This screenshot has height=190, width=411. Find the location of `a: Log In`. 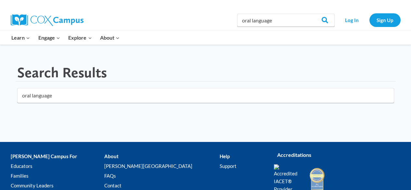

a: Log In is located at coordinates (352, 20).